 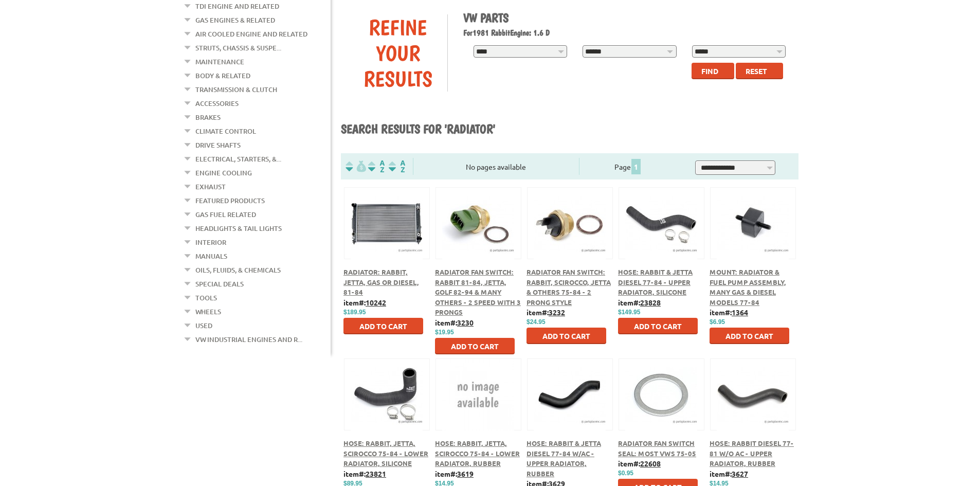 I want to click on span: Hose: Rabbit, Jetta, Scirocco 75-84 - Lower Radiator, Rubber, so click(x=477, y=453).